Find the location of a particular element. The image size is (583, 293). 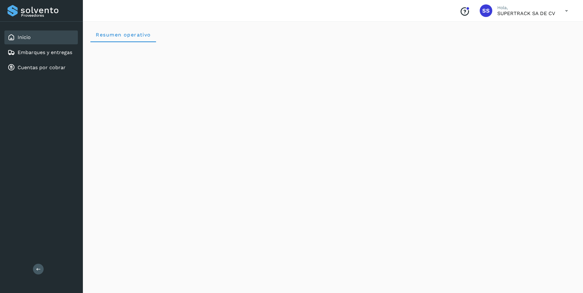

a: Embarques y entregas is located at coordinates (45, 52).